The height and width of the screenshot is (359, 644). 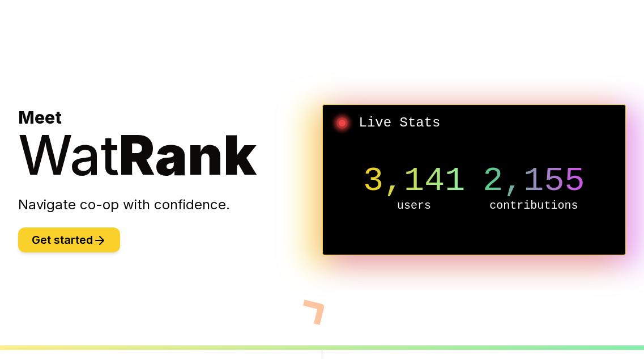 I want to click on p: Navigate co-op with confidence., so click(x=170, y=205).